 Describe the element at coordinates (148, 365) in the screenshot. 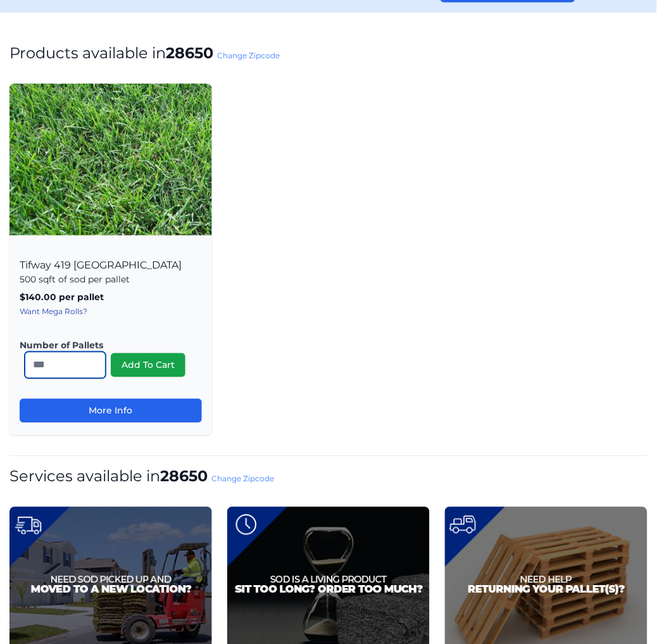

I see `button: Add To Cart` at that location.